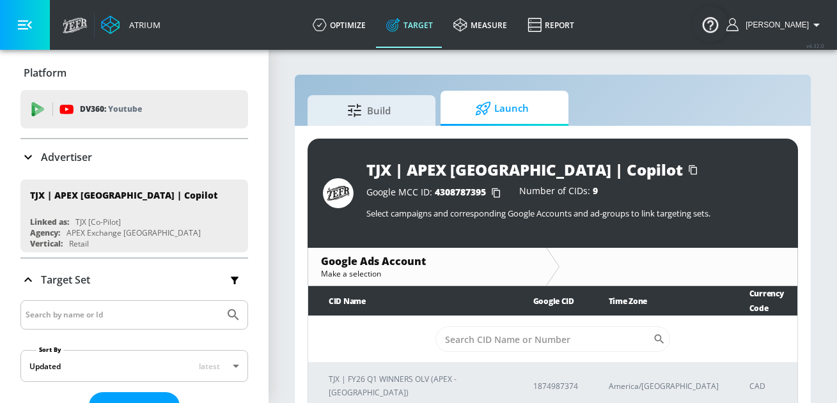 This screenshot has height=403, width=837. Describe the element at coordinates (122, 315) in the screenshot. I see `input: Search by name or Id` at that location.